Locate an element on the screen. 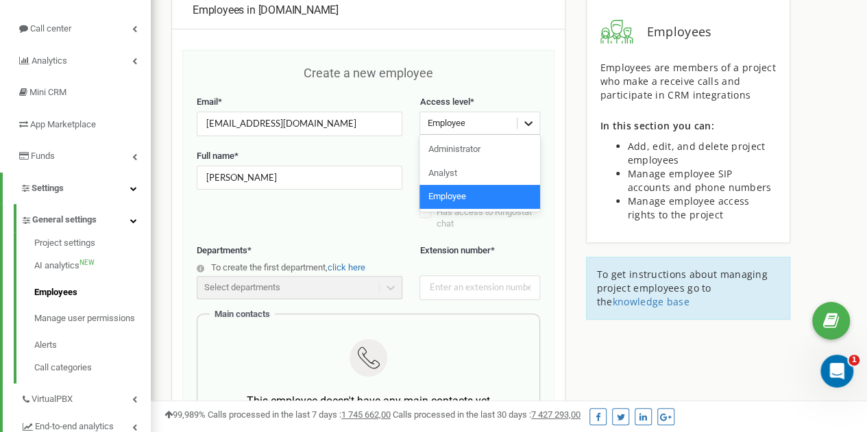 Image resolution: width=867 pixels, height=432 pixels. span: This employee doesn't have any main contacts yet is located at coordinates (368, 401).